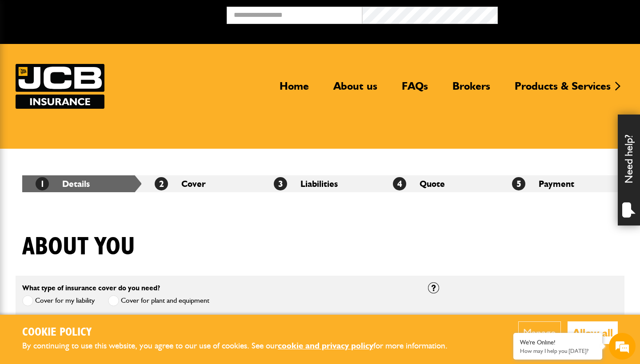  Describe the element at coordinates (58, 301) in the screenshot. I see `label: Cover for my liability` at that location.